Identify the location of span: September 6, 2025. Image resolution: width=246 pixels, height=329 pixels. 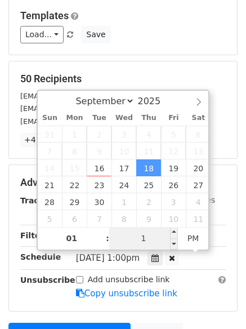
(199, 134).